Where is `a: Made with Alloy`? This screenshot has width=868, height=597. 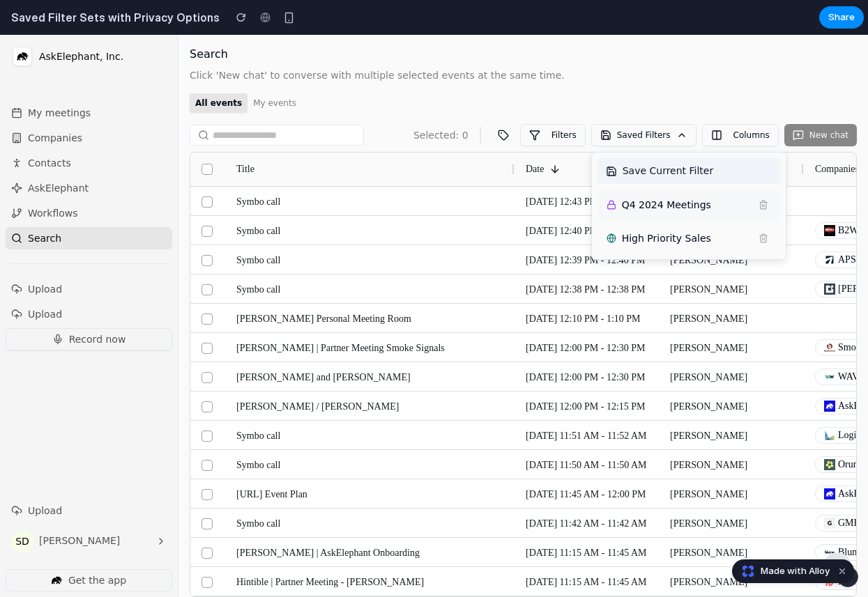 a: Made with Alloy is located at coordinates (781, 571).